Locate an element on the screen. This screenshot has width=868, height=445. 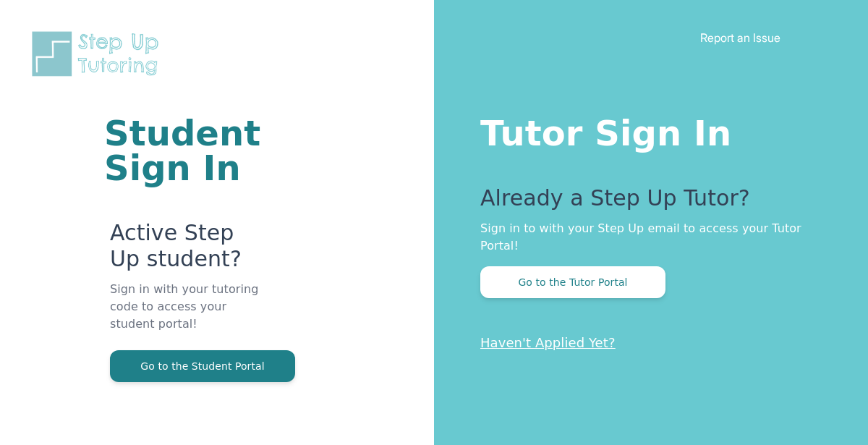
a: Go to the Student Portal is located at coordinates (203, 366).